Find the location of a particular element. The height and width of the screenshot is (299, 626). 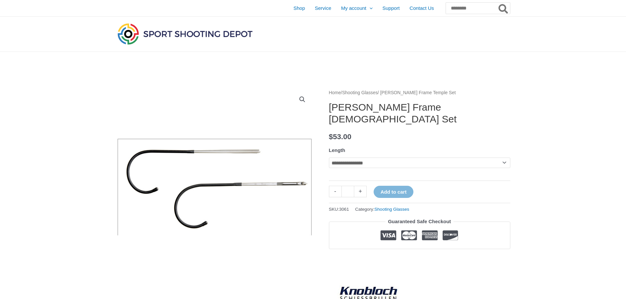

span: SKU: is located at coordinates (339, 209).